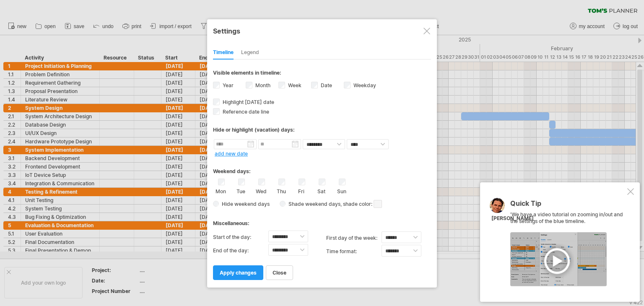  Describe the element at coordinates (322, 220) in the screenshot. I see `div: Miscellaneous:` at that location.